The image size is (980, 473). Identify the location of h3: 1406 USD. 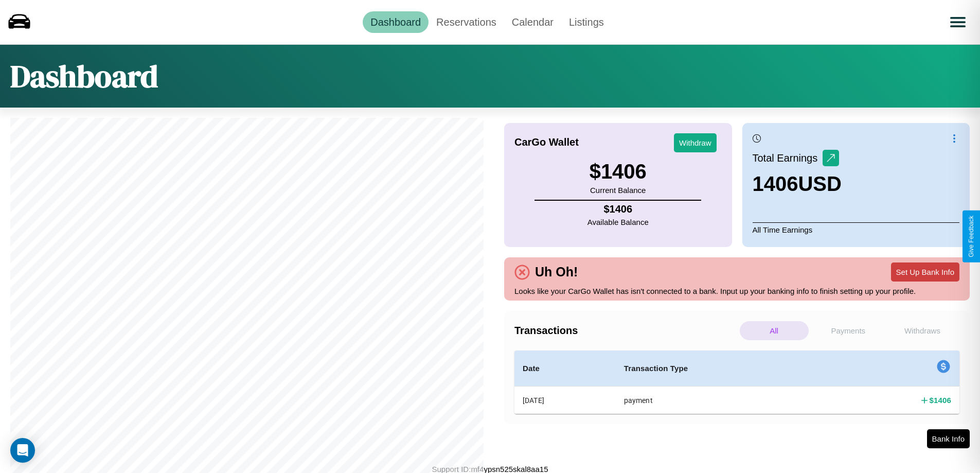
(797, 183).